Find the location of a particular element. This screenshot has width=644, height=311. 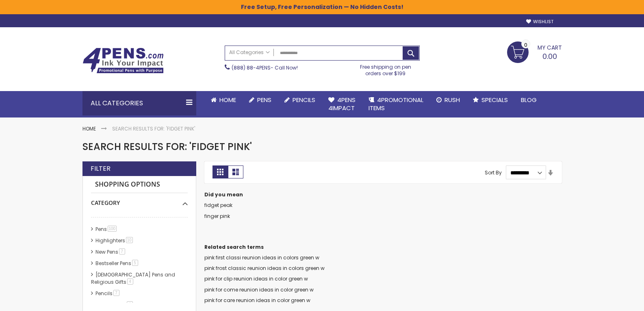

a: pink first classi reunion ideas in colors green w is located at coordinates (262, 258).